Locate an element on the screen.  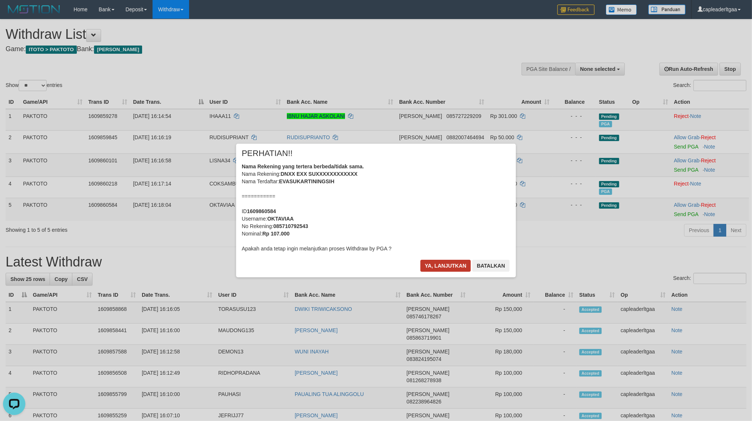
b: 085710792543 is located at coordinates (291, 226).